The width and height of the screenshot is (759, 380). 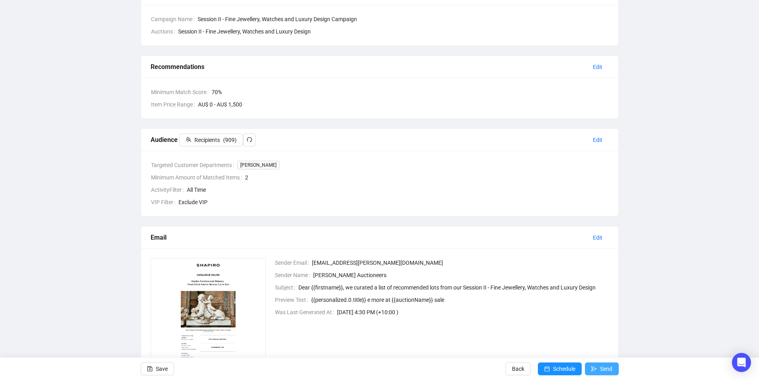 I want to click on span: Session II - Fine Jewellery, Watches and Luxury Design Campaign, so click(x=403, y=19).